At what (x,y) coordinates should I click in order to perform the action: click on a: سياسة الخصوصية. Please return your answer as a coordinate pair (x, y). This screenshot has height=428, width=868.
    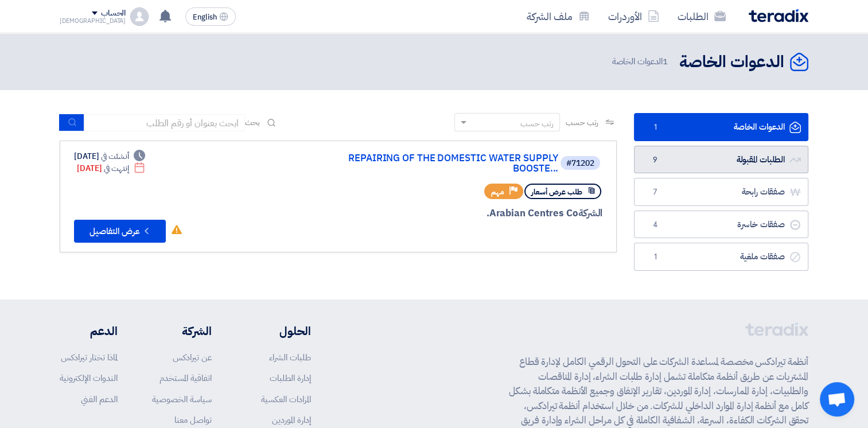
    Looking at the image, I should click on (182, 400).